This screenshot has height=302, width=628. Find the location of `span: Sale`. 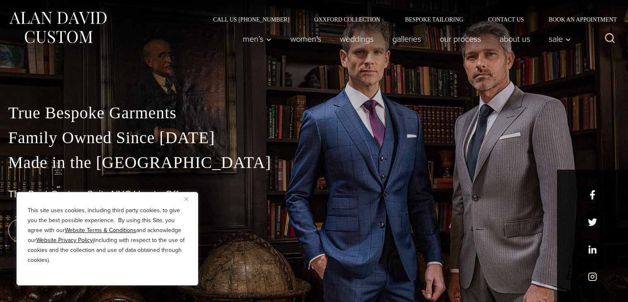

span: Sale is located at coordinates (560, 39).